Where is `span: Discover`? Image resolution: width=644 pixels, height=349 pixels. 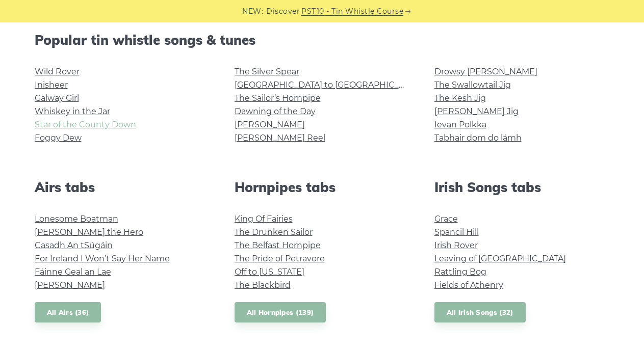
span: Discover is located at coordinates (283, 11).